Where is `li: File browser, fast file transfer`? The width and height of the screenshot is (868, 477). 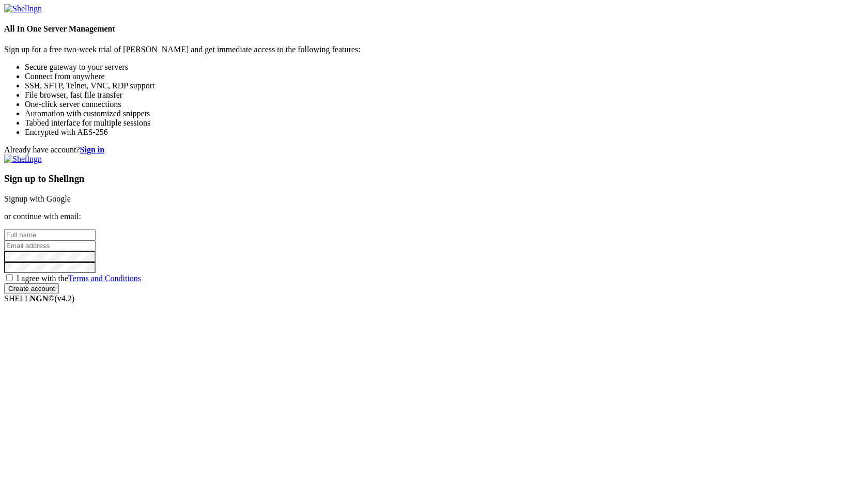 li: File browser, fast file transfer is located at coordinates (444, 95).